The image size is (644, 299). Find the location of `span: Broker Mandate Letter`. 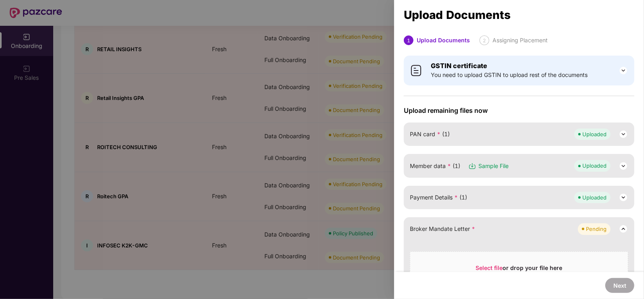

span: Broker Mandate Letter is located at coordinates (443, 229).